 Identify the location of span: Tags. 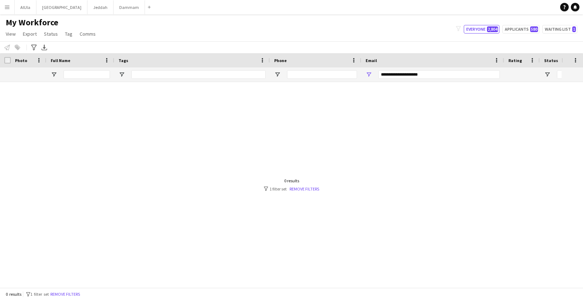
(123, 60).